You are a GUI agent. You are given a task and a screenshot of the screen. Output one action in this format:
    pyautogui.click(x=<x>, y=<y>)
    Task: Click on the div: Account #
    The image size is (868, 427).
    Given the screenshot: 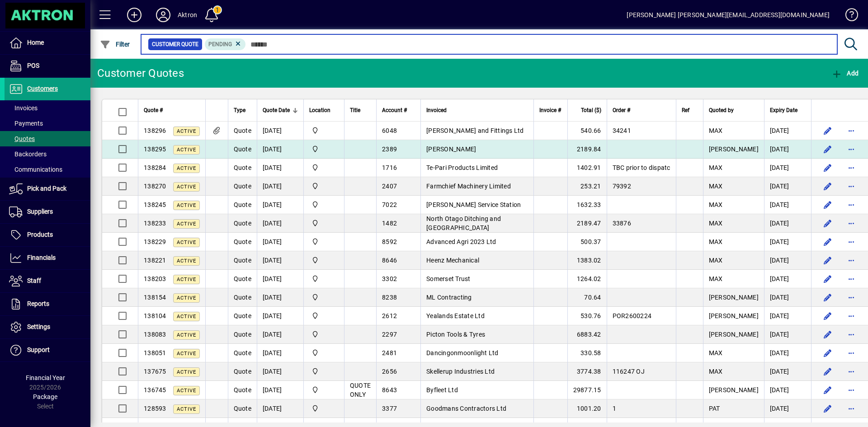 What is the action you would take?
    pyautogui.click(x=398, y=110)
    